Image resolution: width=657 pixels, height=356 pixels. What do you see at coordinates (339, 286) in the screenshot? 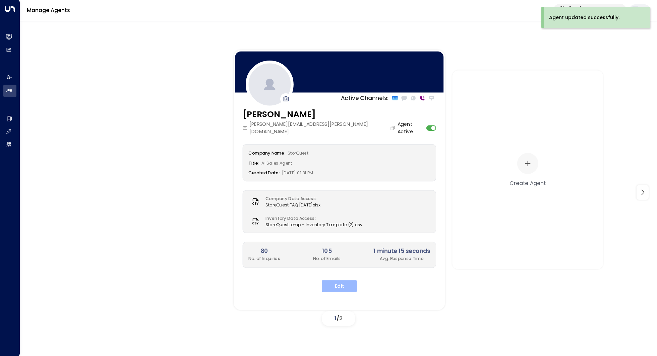
I see `button: Edit` at bounding box center [339, 286].